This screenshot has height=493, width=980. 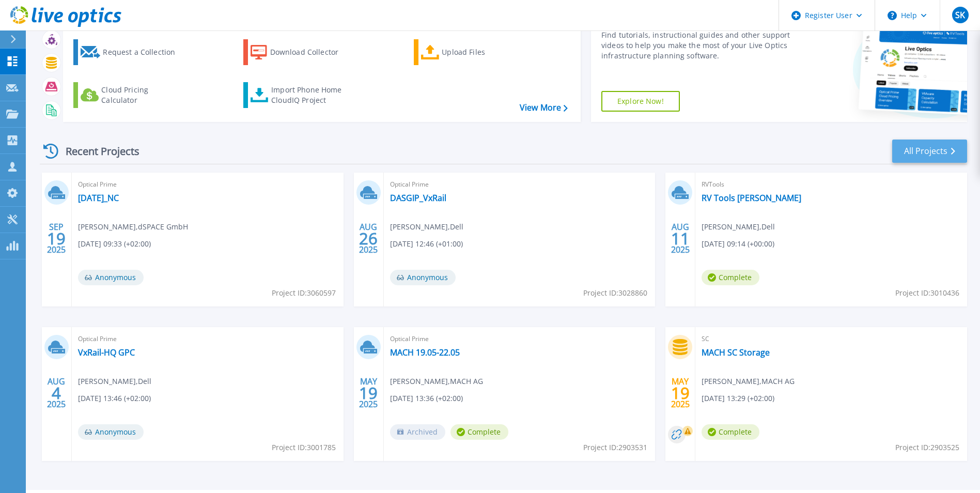 I want to click on a: MACH SC Storage, so click(x=735, y=352).